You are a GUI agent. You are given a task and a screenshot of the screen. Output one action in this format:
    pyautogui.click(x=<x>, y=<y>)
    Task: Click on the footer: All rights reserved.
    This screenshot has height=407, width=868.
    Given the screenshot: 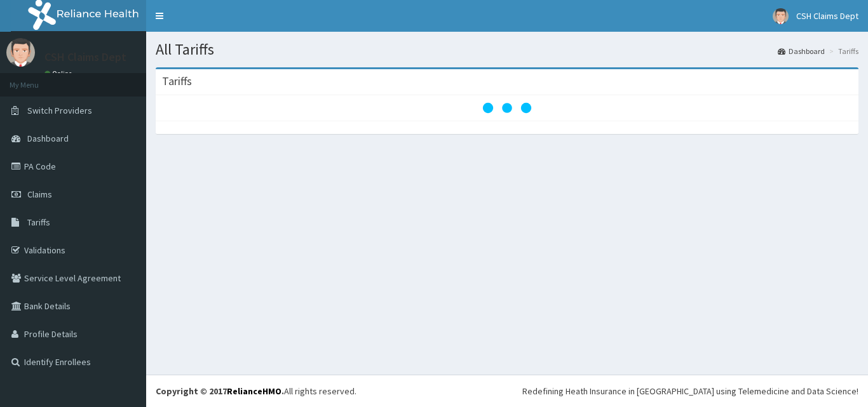 What is the action you would take?
    pyautogui.click(x=508, y=390)
    